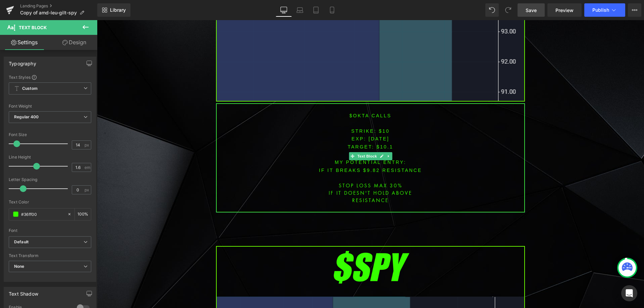  Describe the element at coordinates (50, 230) in the screenshot. I see `div: Font` at that location.